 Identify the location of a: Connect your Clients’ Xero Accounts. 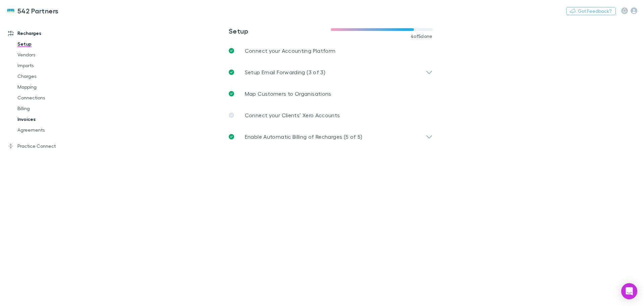
(331, 115).